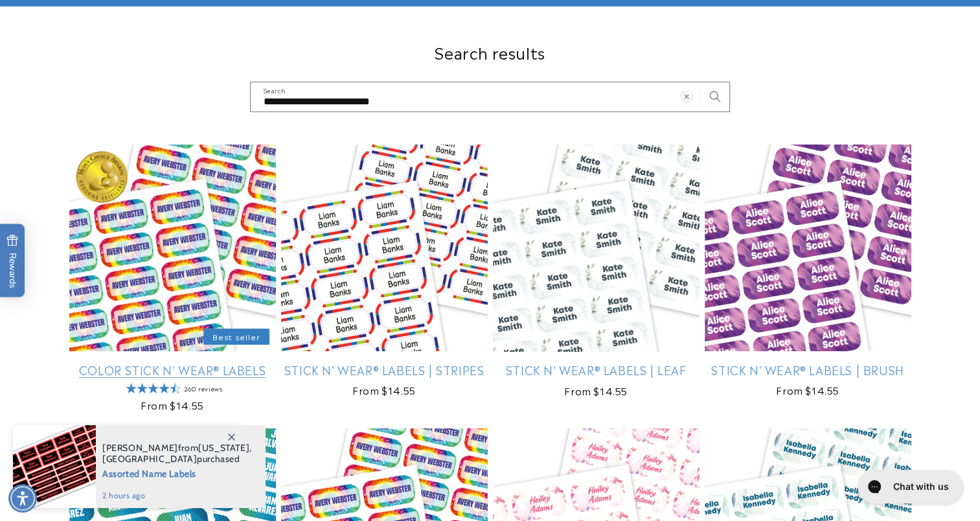 Image resolution: width=980 pixels, height=521 pixels. Describe the element at coordinates (69, 22) in the screenshot. I see `h1: Chat with us` at that location.